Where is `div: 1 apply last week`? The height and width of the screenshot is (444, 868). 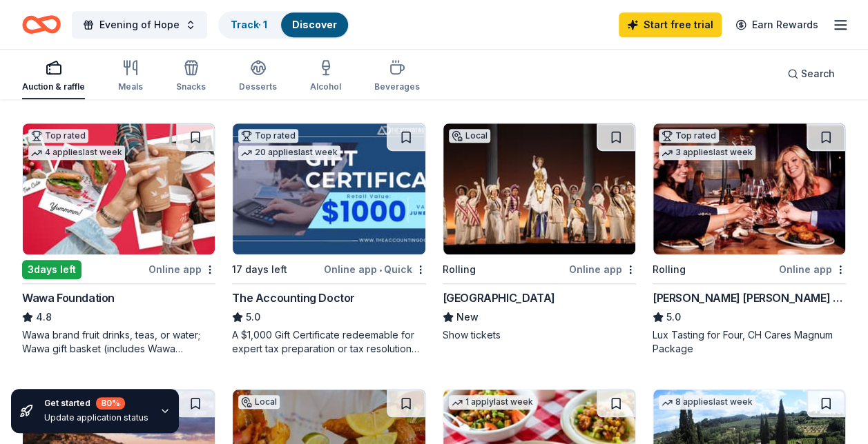
div: 1 apply last week is located at coordinates (493, 402).